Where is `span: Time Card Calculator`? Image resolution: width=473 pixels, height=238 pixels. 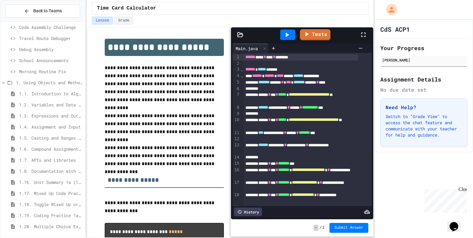
span: Time Card Calculator is located at coordinates (126, 8).